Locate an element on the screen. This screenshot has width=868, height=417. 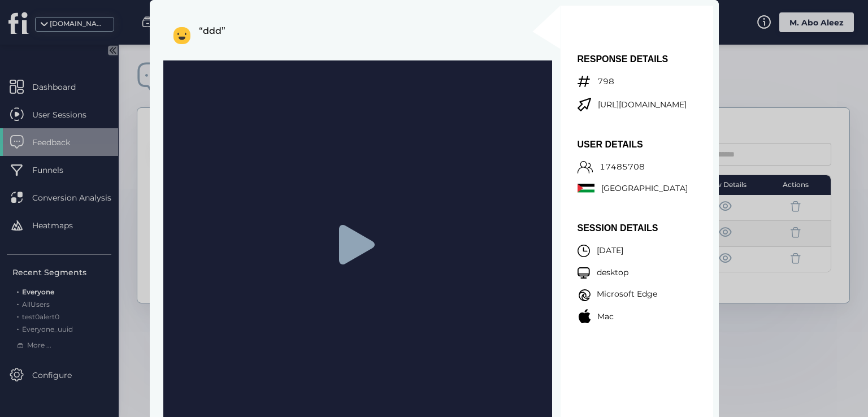
p: USER DETAILS is located at coordinates (632, 145).